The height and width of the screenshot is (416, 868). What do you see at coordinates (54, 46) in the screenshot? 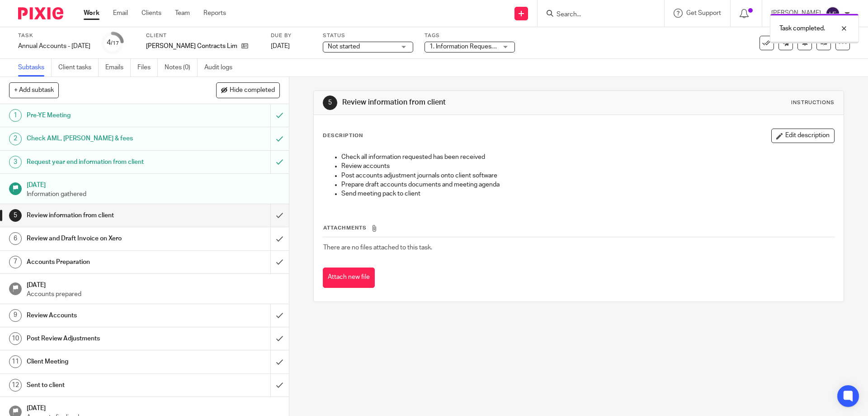
I see `div: Annual Accounts - August 2025` at bounding box center [54, 46].